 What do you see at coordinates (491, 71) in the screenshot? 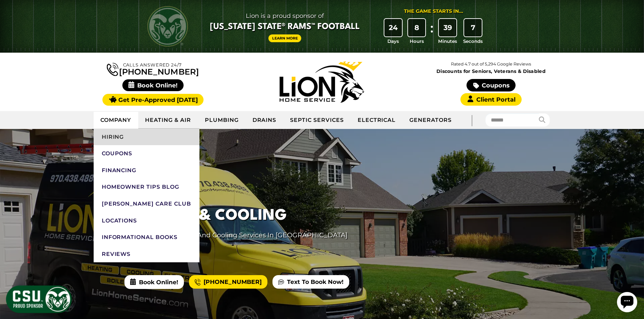
I see `span: Discounts for Seniors, Veterans & Disabled` at bounding box center [491, 71].